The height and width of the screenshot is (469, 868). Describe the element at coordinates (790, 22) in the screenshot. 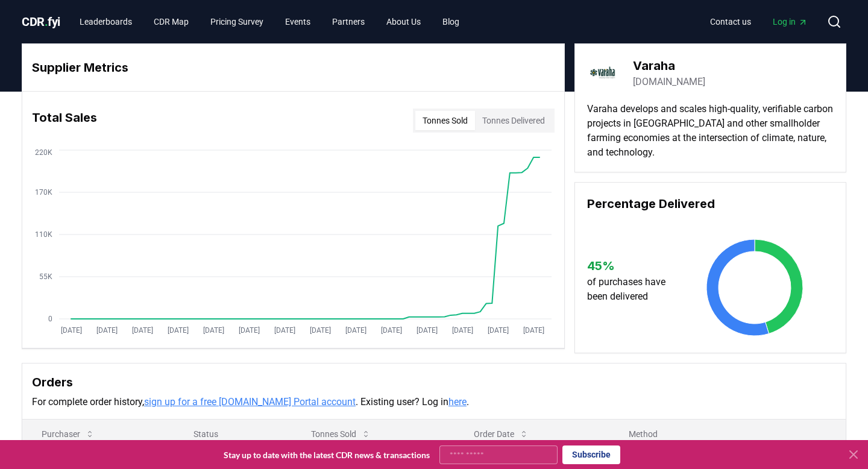

I see `span: Log in` at that location.